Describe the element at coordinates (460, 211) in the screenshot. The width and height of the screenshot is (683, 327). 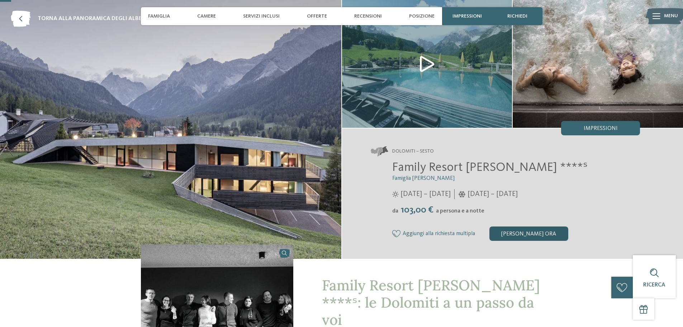
I see `span: a persona e a notte` at that location.